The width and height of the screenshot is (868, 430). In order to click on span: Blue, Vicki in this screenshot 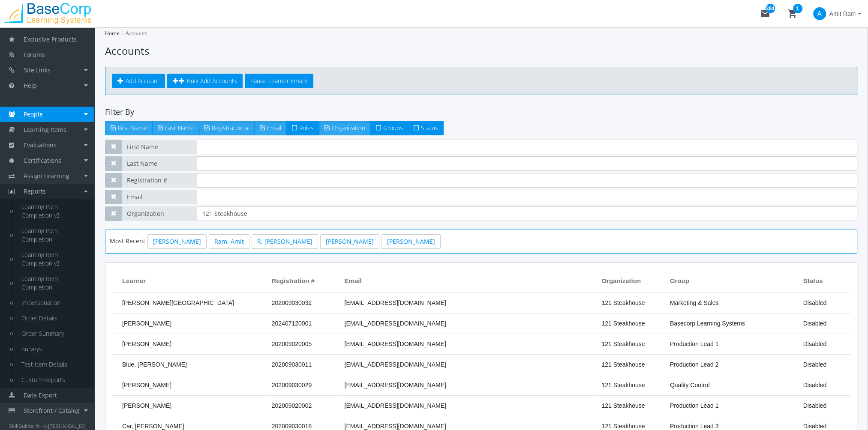, I will do `click(155, 365)`.